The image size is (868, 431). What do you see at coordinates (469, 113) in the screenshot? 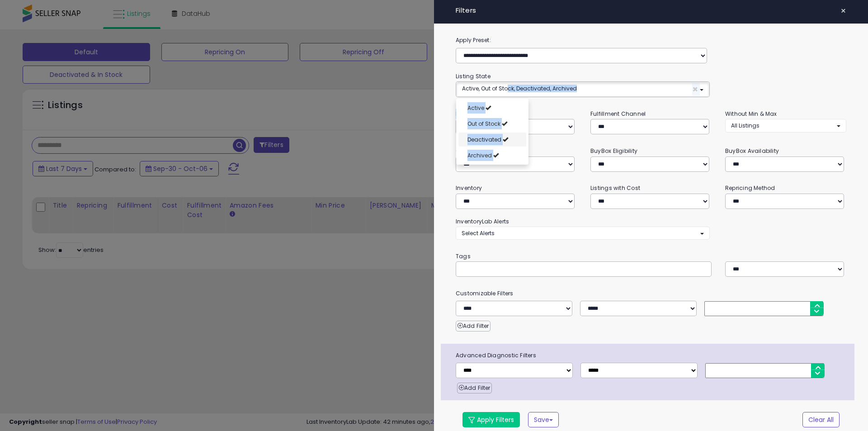
I see `small: Repricing` at bounding box center [469, 113].